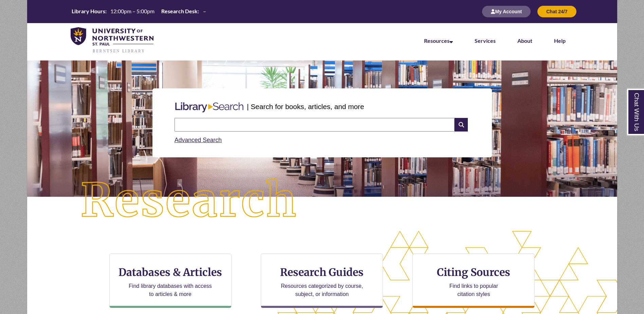 The width and height of the screenshot is (644, 314). Describe the element at coordinates (506, 12) in the screenshot. I see `button: My Account` at that location.